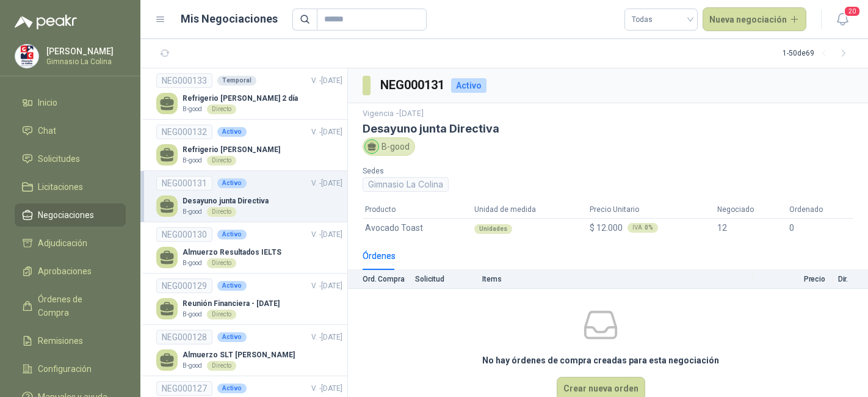 The width and height of the screenshot is (868, 397). I want to click on span: Aprobaciones, so click(65, 271).